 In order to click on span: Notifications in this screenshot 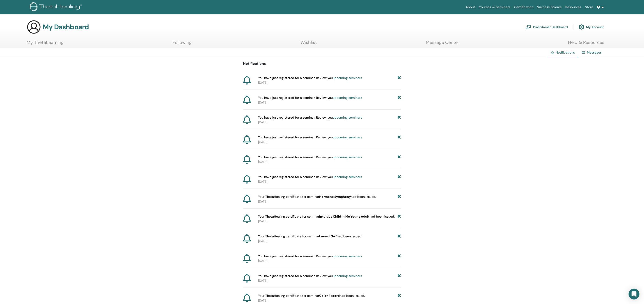, I will do `click(565, 52)`.